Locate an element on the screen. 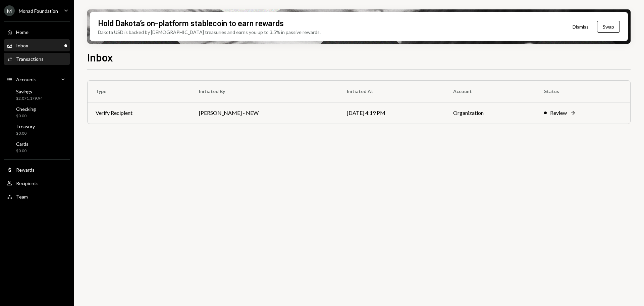 The image size is (644, 306). th: Type is located at coordinates (139, 91).